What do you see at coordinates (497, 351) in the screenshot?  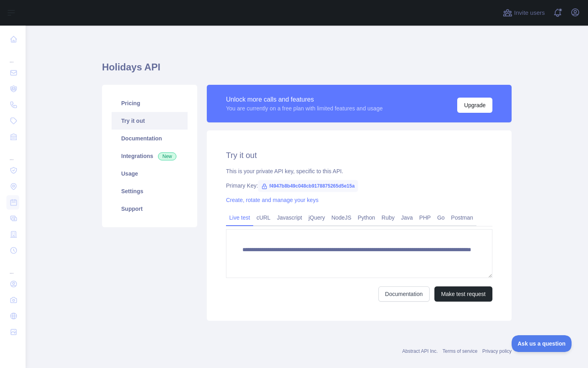 I see `a: Privacy policy` at bounding box center [497, 351].